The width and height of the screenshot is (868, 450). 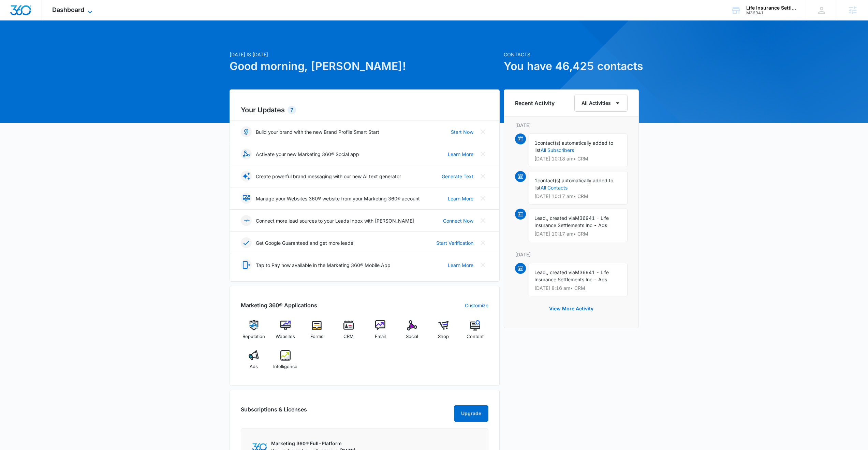 What do you see at coordinates (253, 362) in the screenshot?
I see `a: Ads` at bounding box center [253, 362].